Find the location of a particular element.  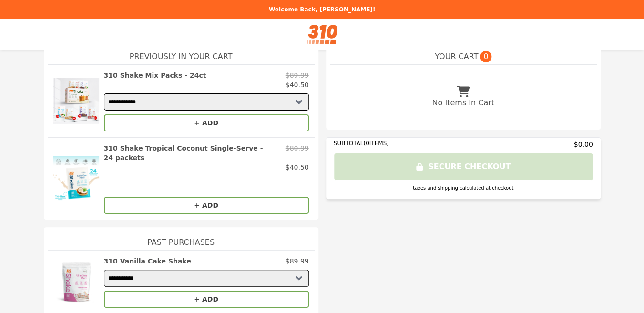

img: Brand Logo is located at coordinates (322, 34).